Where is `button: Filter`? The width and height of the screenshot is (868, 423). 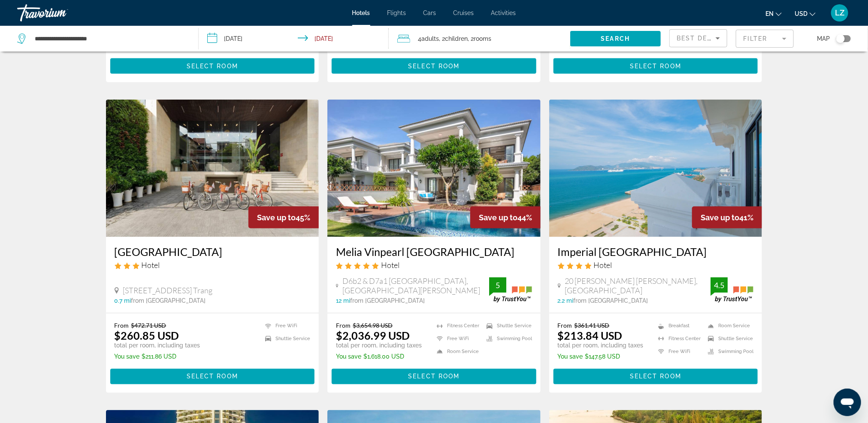
button: Filter is located at coordinates (765, 39).